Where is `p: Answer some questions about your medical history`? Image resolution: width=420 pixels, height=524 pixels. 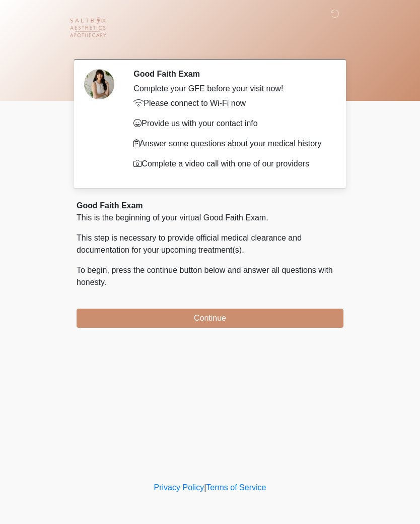 p: Answer some questions about your medical history is located at coordinates (231, 144).